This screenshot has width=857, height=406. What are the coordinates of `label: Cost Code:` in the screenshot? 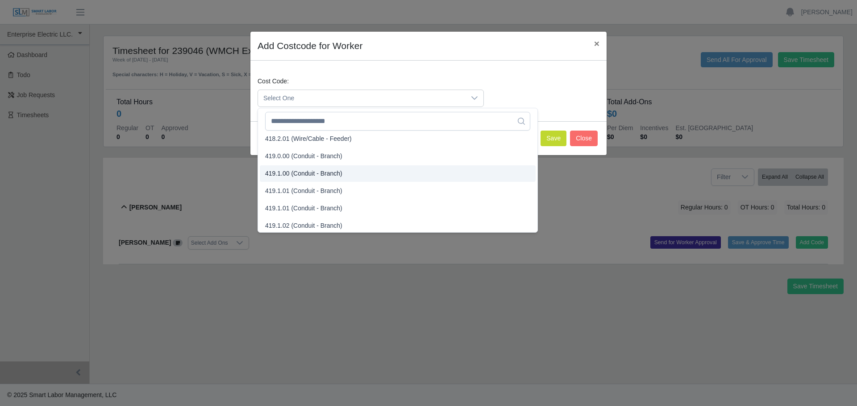 It's located at (273, 81).